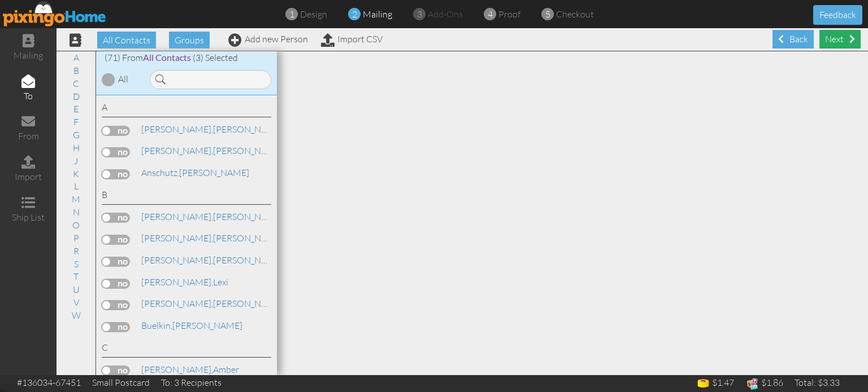 This screenshot has height=392, width=868. What do you see at coordinates (377, 14) in the screenshot?
I see `span: mailing` at bounding box center [377, 14].